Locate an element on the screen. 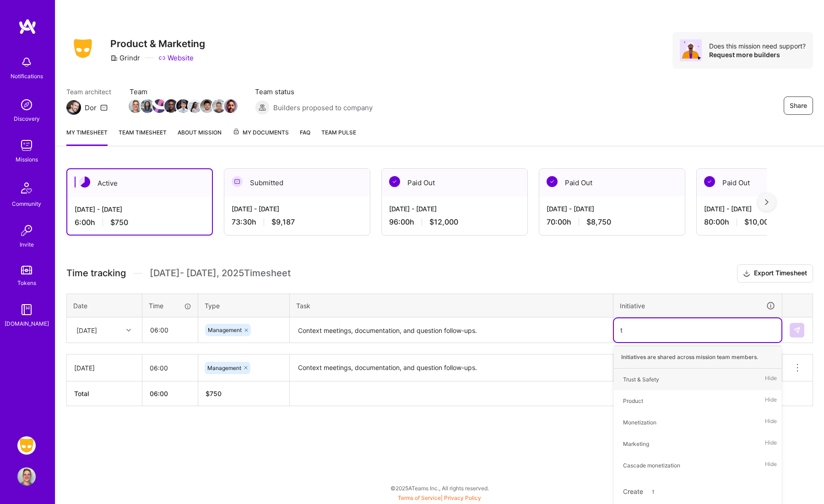 This screenshot has height=504, width=824. div: 73:30 h is located at coordinates (297, 222).